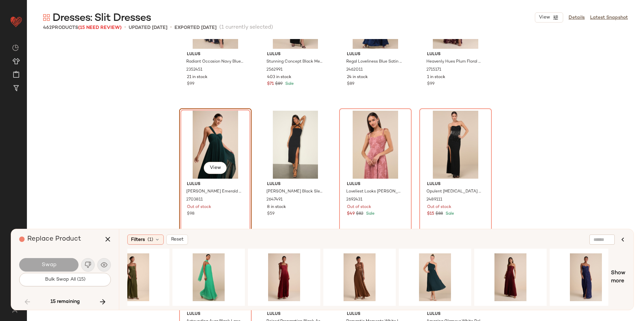 This screenshot has width=644, height=321. Describe the element at coordinates (295, 62) in the screenshot. I see `span: Stunning Concept Black Mesh Rhinestone Strapless Maxi Dress` at that location.